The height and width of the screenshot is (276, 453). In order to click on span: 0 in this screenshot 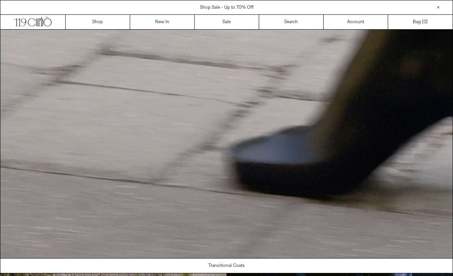, I will do `click(424, 22)`.